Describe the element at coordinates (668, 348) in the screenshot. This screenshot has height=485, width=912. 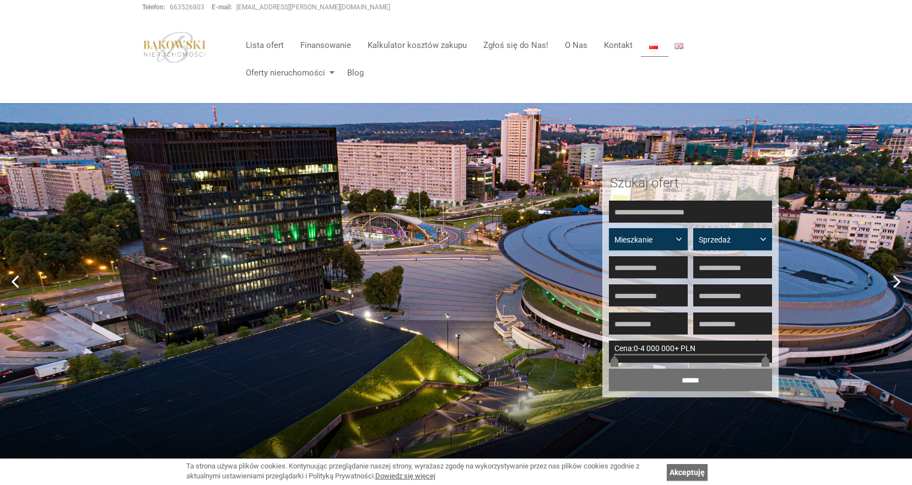
I see `span: 4 000 000+ PLN` at that location.